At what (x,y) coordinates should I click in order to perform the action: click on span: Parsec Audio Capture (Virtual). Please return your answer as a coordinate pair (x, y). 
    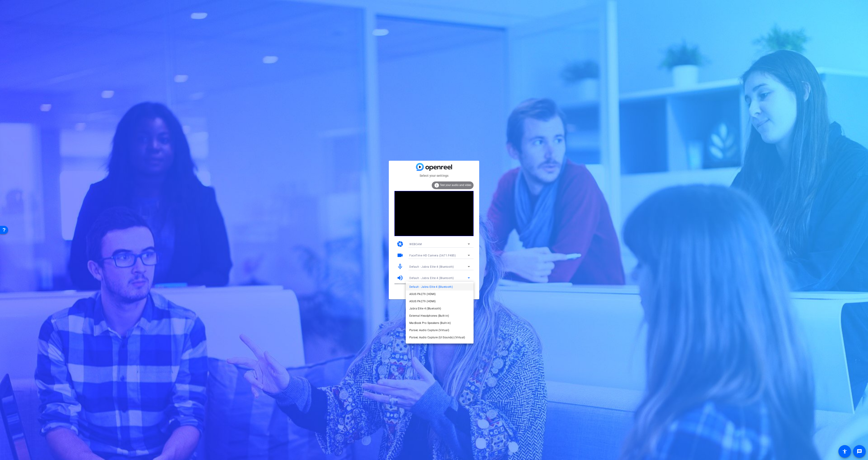
    Looking at the image, I should click on (429, 330).